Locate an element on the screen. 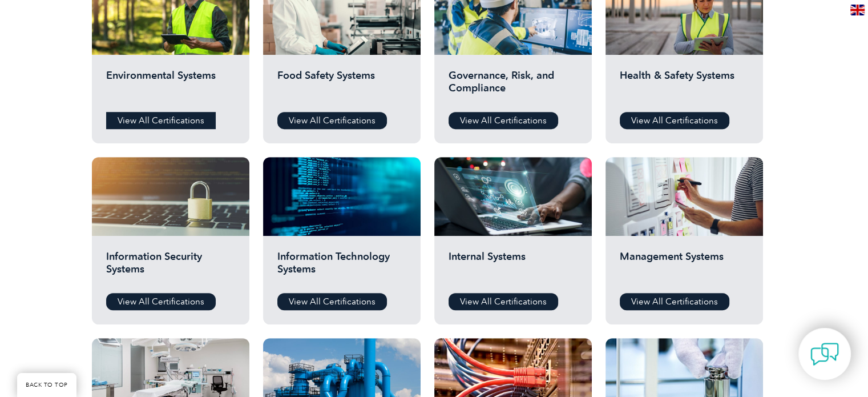  a: BACK TO TOP is located at coordinates (46, 384).